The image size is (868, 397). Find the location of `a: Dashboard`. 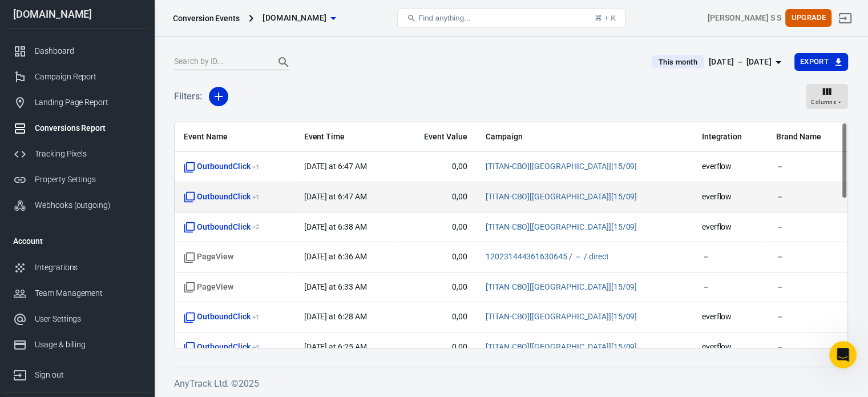

a: Dashboard is located at coordinates (77, 51).